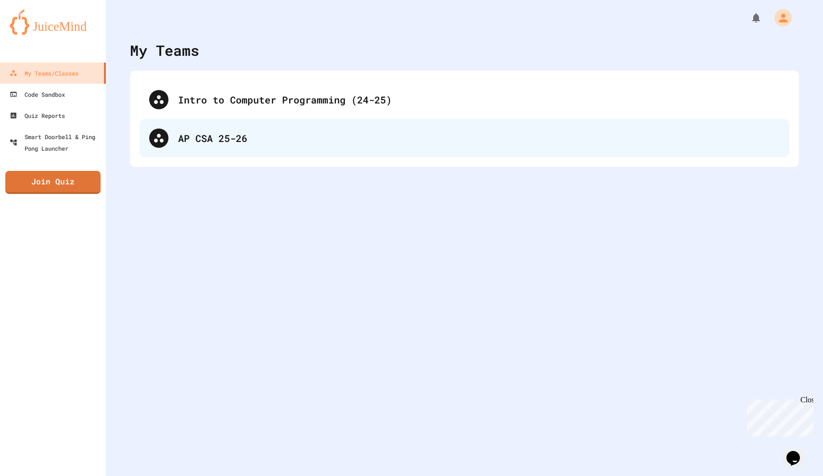  I want to click on div: Quiz Reports, so click(37, 116).